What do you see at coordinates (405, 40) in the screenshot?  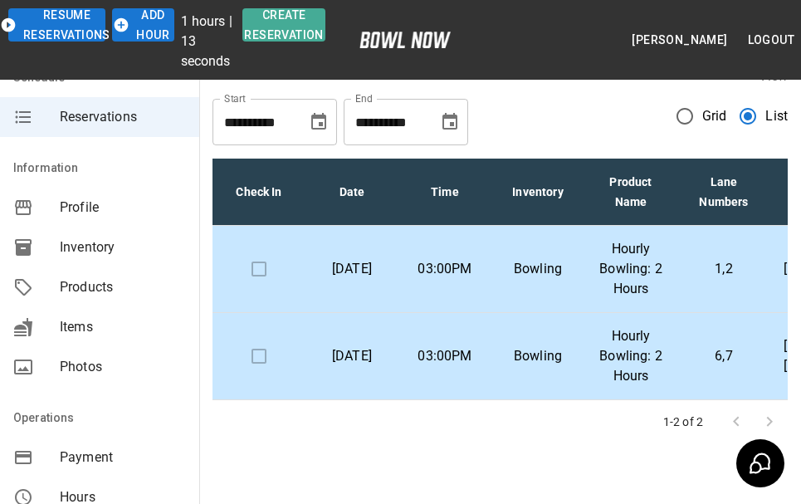 I see `img: logo` at bounding box center [405, 40].